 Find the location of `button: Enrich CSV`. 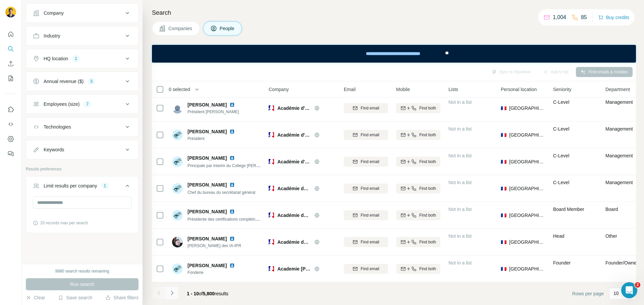

button: Enrich CSV is located at coordinates (11, 64).